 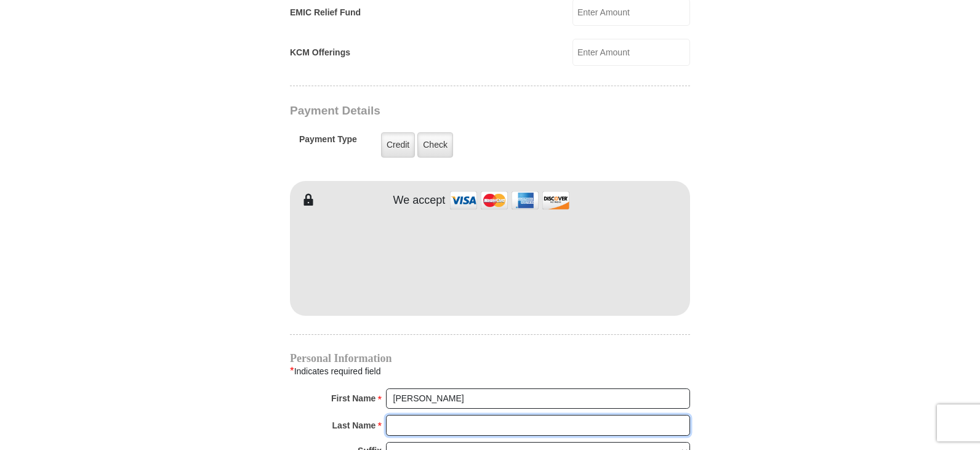 I want to click on label: Credit, so click(x=398, y=145).